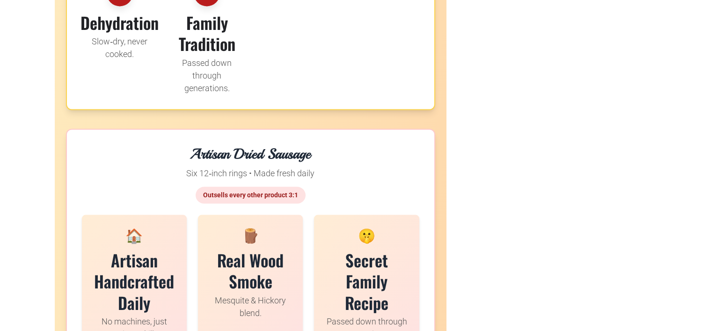 This screenshot has width=708, height=331. I want to click on p: Passed down through generations., so click(207, 75).